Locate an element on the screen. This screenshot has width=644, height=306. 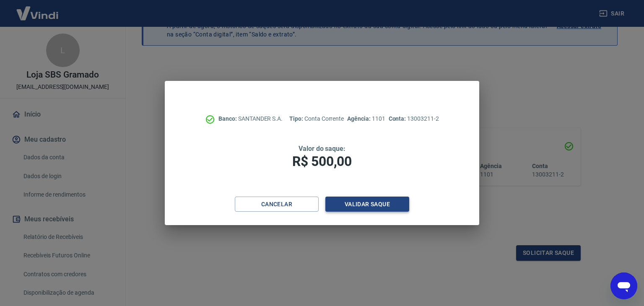
p: Conta Corrente is located at coordinates (316, 118).